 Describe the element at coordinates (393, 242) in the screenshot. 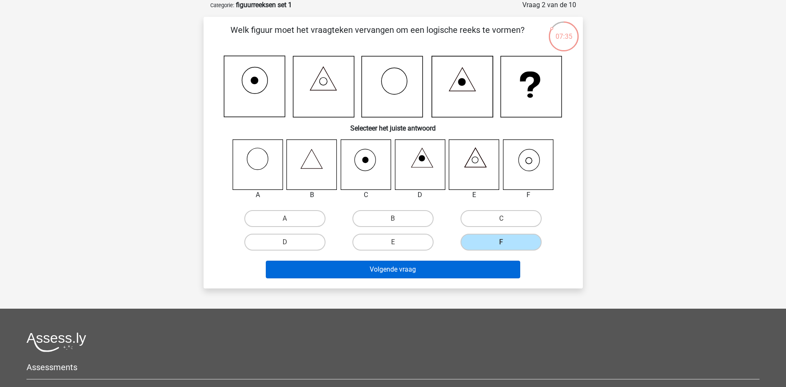

I see `label: E` at that location.